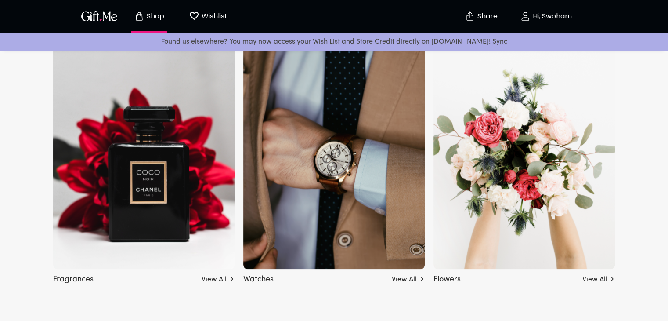 This screenshot has height=321, width=668. I want to click on h5: Flowers, so click(447, 278).